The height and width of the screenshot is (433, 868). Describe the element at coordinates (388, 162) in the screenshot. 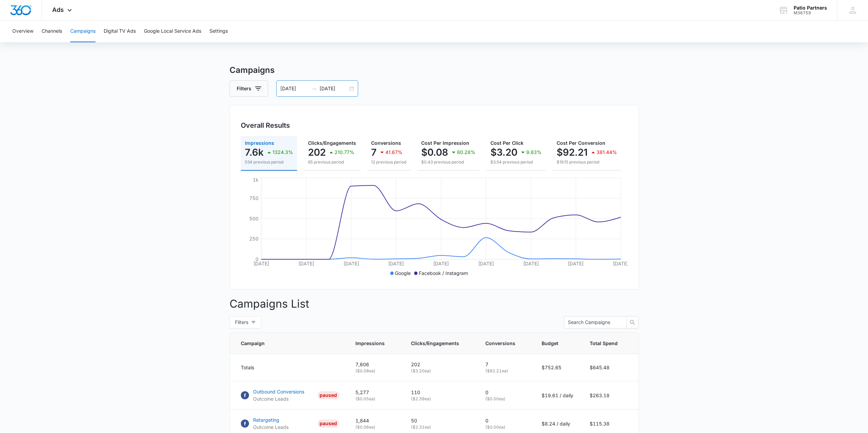

I see `p: 12 previous period` at that location.